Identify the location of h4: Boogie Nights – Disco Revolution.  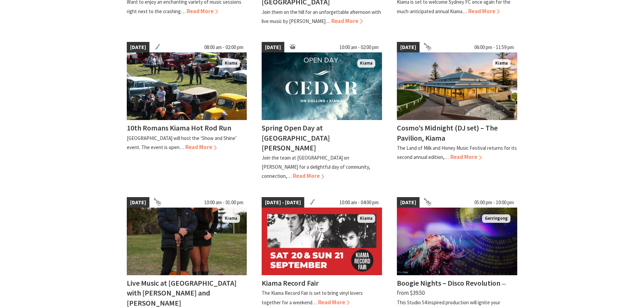
(449, 283).